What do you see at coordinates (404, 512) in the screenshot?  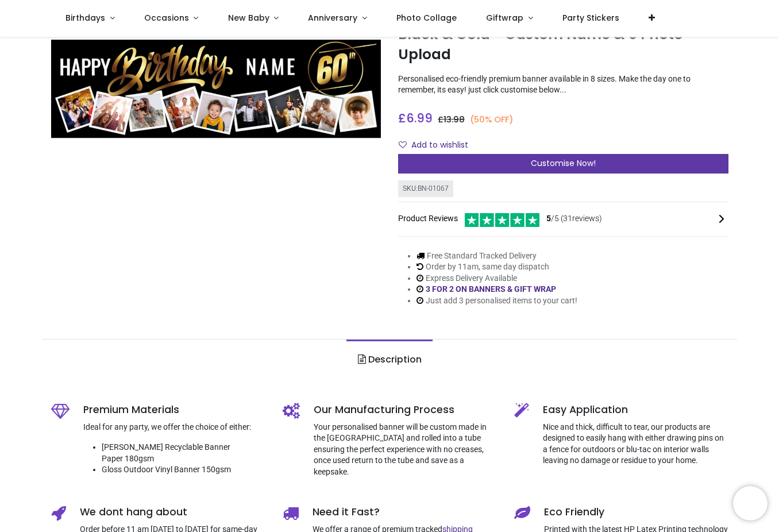 I see `h5: Need it Fast?` at bounding box center [404, 512].